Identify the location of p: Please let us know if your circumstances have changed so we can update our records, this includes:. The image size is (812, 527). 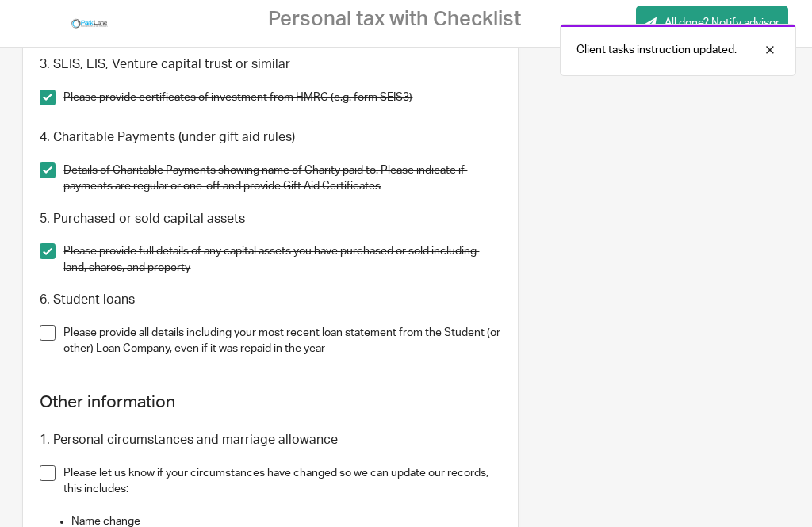
(282, 481).